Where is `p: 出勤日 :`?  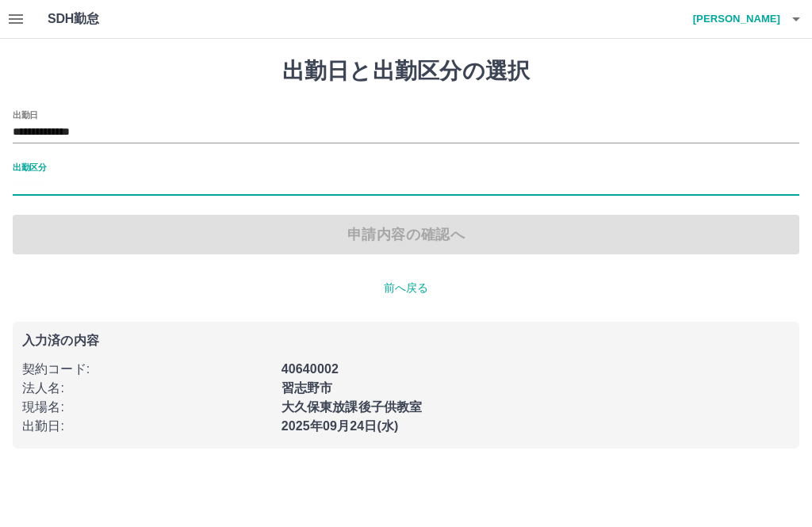 p: 出勤日 : is located at coordinates (147, 426).